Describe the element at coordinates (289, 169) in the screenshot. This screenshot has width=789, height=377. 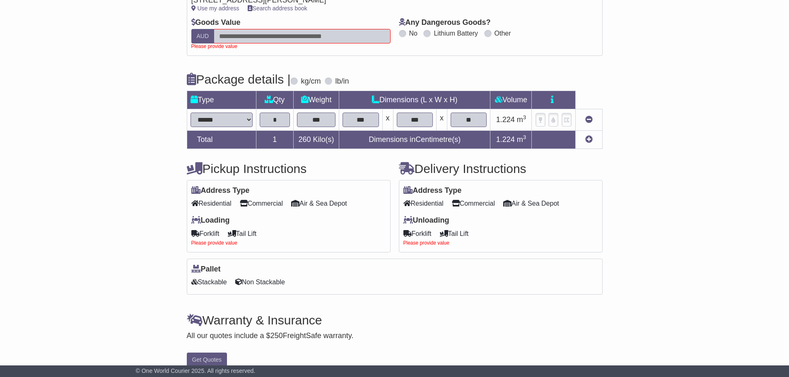
I see `h4: Pickup Instructions` at that location.